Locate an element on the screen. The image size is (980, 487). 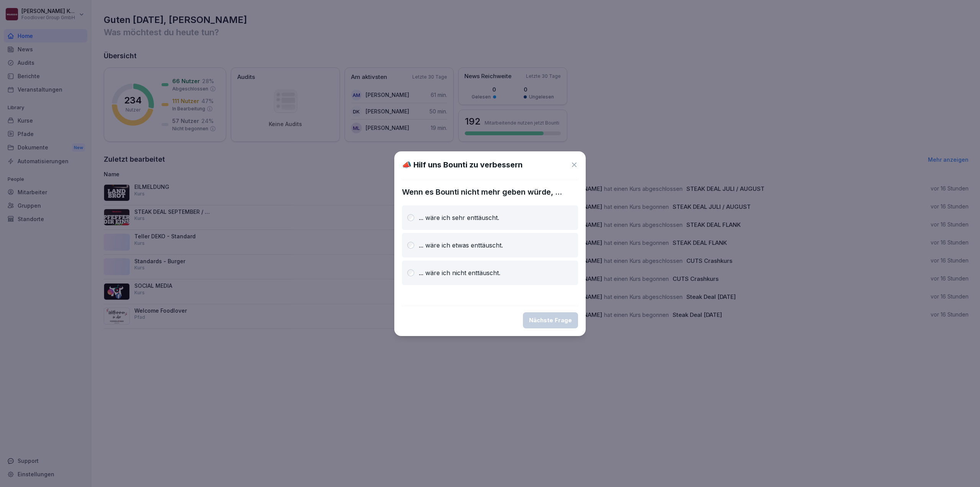
button: Nächste Frage is located at coordinates (551, 320).